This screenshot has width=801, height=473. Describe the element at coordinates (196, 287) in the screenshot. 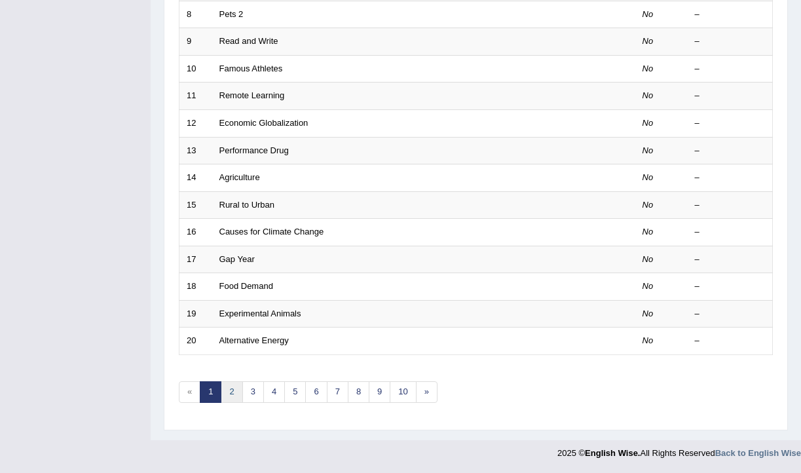

I see `td: 18` at that location.